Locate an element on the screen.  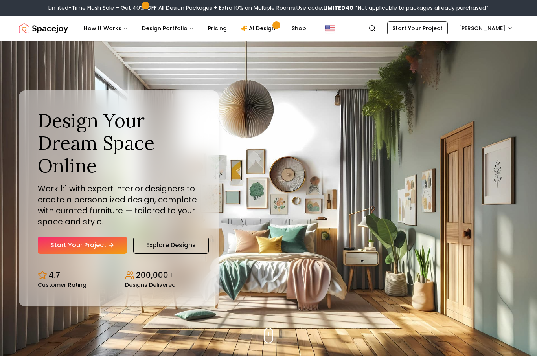
img: United States is located at coordinates (330, 28).